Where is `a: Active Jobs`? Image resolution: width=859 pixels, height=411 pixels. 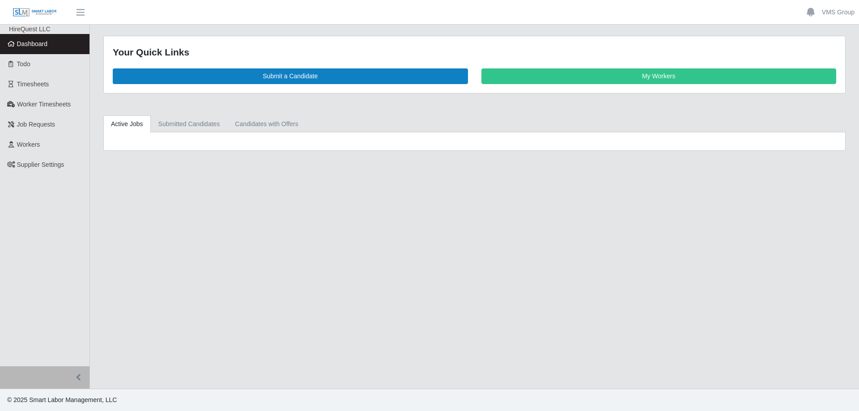 a: Active Jobs is located at coordinates (127, 124).